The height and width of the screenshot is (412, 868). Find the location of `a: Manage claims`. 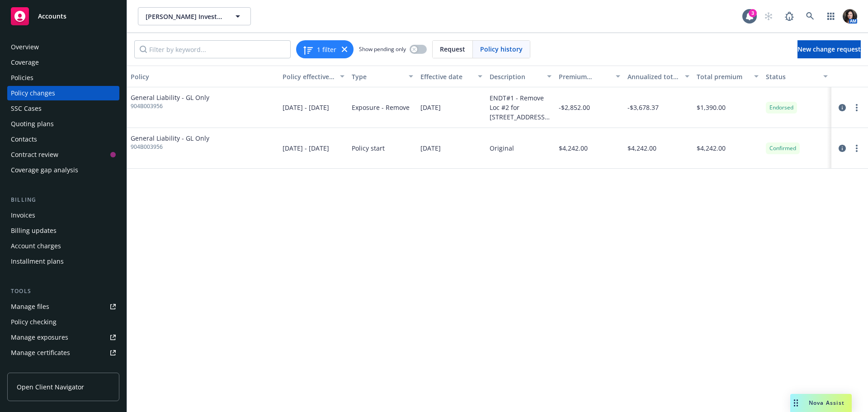

a: Manage claims is located at coordinates (63, 369).